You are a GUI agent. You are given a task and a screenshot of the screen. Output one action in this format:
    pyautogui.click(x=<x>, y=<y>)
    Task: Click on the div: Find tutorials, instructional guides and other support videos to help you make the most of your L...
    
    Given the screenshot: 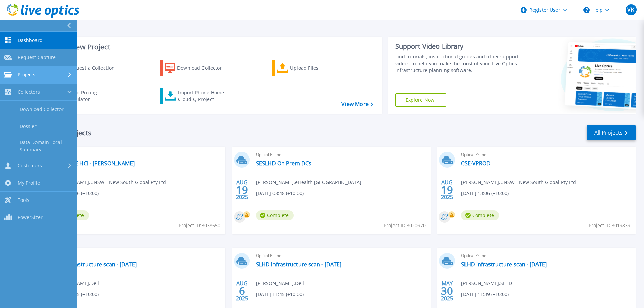 What is the action you would take?
    pyautogui.click(x=458, y=64)
    